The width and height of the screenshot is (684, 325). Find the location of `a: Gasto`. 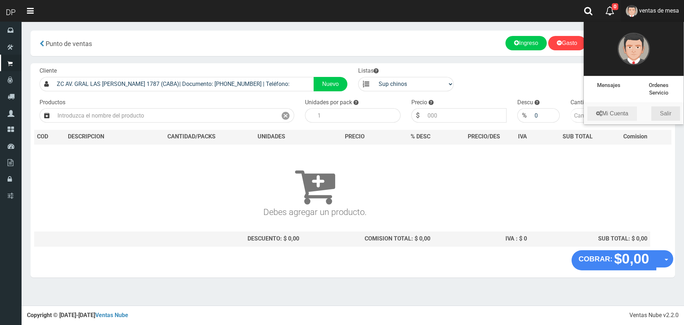

a: Gasto is located at coordinates (567, 43).